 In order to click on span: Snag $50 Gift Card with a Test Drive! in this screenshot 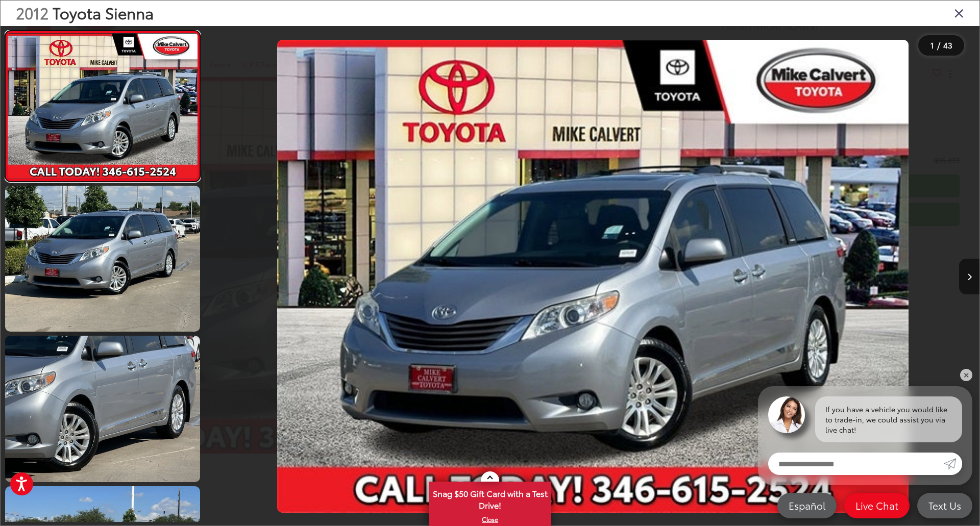, I will do `click(490, 497)`.